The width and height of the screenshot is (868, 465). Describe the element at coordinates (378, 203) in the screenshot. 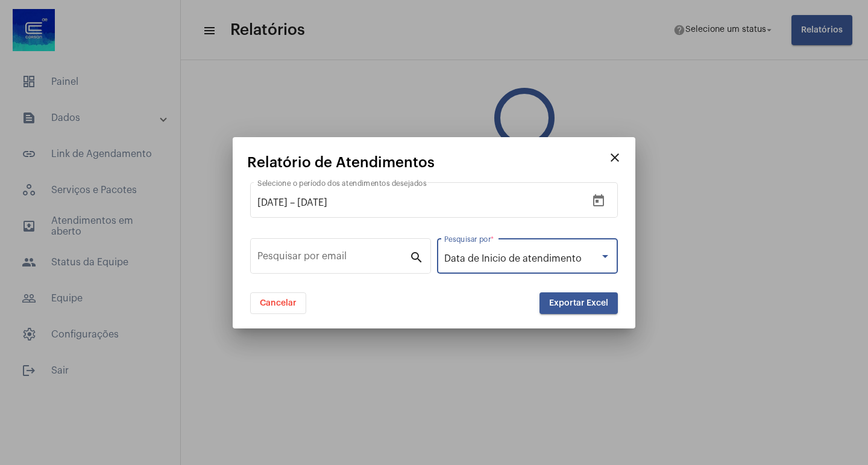

I see `input: Data do fim` at that location.